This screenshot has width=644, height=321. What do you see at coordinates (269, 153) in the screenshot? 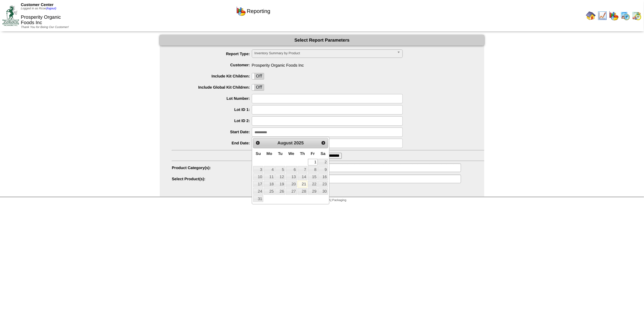
I see `span: Monday` at bounding box center [269, 153].